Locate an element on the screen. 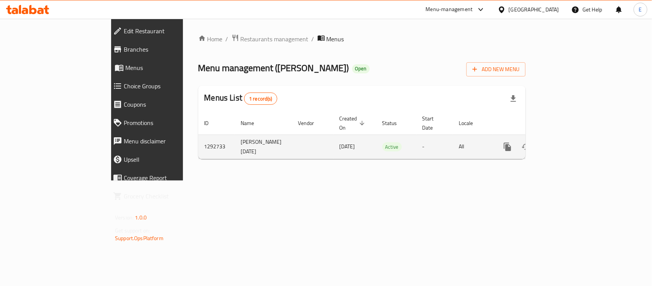  a: Branches is located at coordinates (164, 49).